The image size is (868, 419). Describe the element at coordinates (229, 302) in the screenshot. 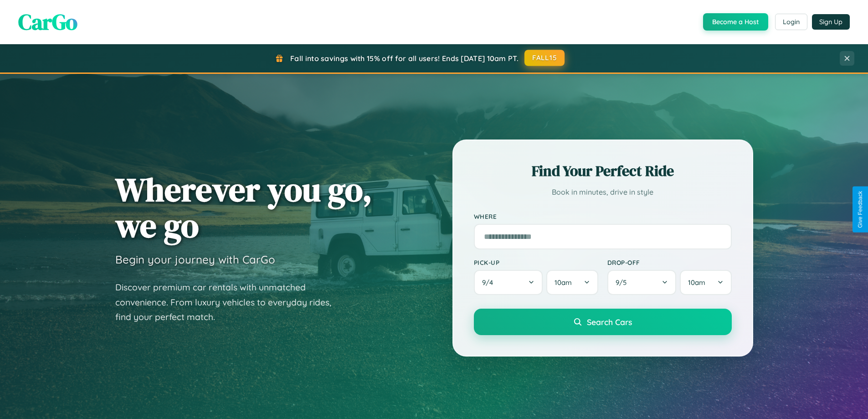

I see `p: Discover premium car rentals with unmatched convenience. From luxury vehicles to everyday rides, ...` at that location.